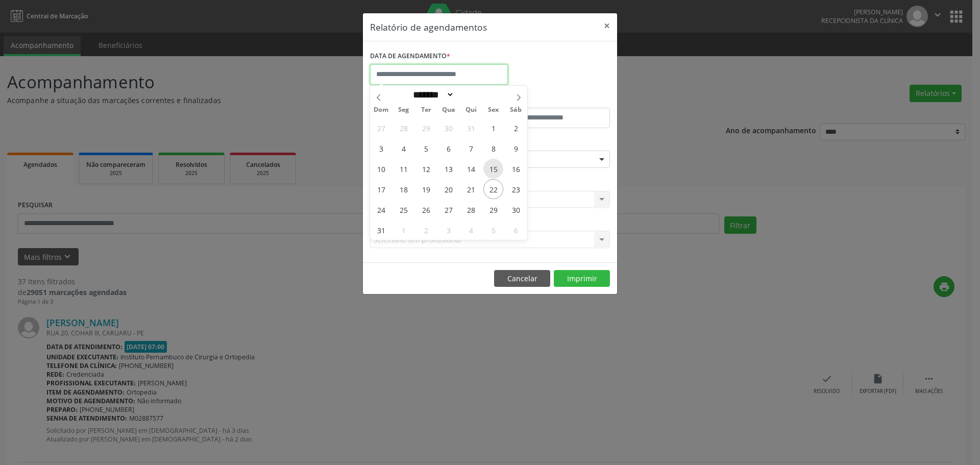  What do you see at coordinates (493, 230) in the screenshot?
I see `span: Setembro 5, 2025` at bounding box center [493, 230].